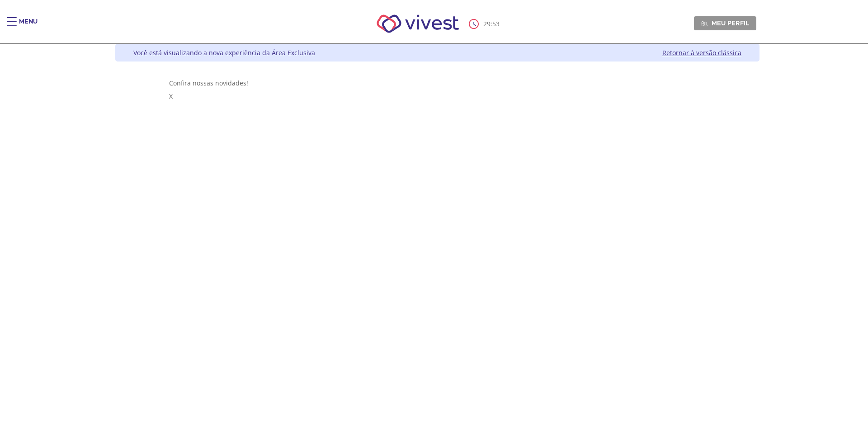 This screenshot has width=868, height=431. I want to click on img: Meu perfil, so click(703, 24).